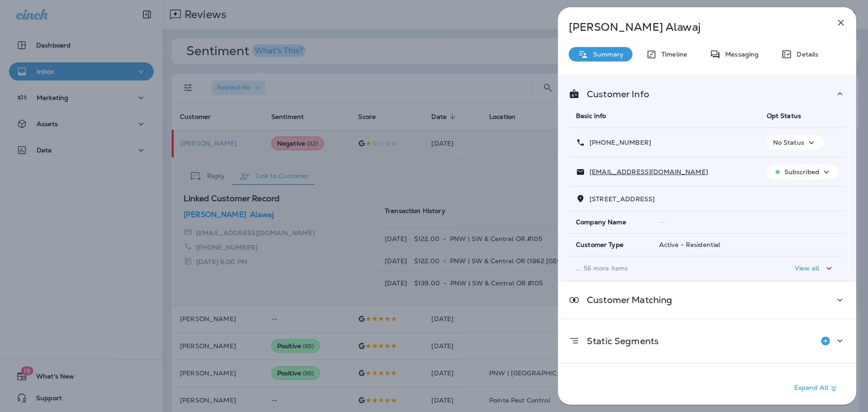  What do you see at coordinates (803, 172) in the screenshot?
I see `button: Subscribed` at bounding box center [803, 172].